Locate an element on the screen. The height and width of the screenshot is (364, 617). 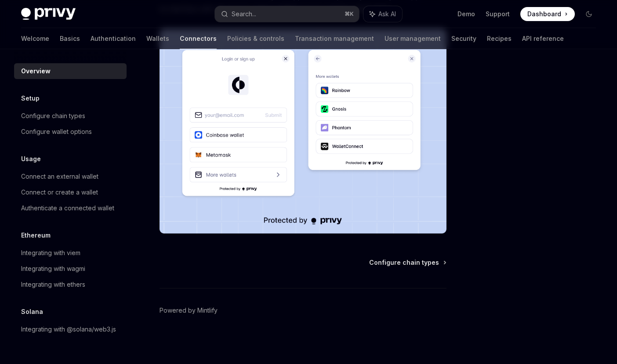
button: Toggle dark mode is located at coordinates (589, 14).